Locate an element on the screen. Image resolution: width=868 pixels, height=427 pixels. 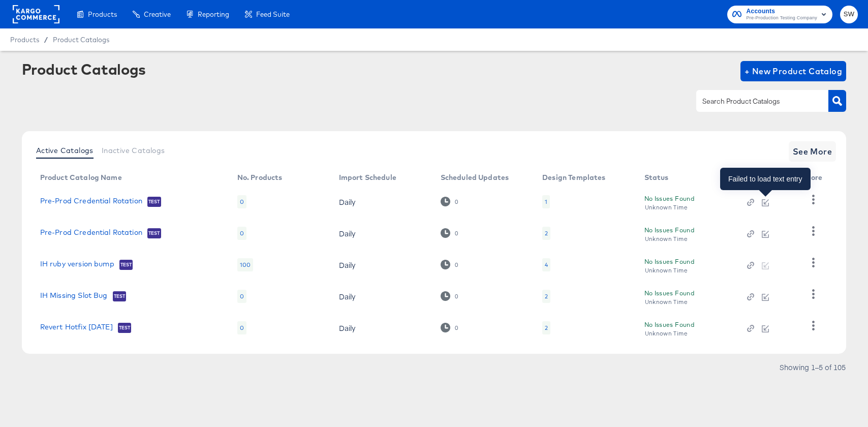
span: Accounts is located at coordinates (782, 11).